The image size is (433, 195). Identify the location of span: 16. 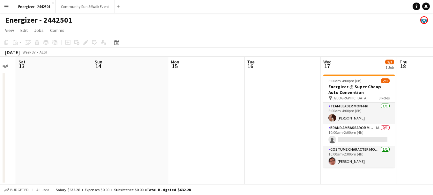
(250, 66).